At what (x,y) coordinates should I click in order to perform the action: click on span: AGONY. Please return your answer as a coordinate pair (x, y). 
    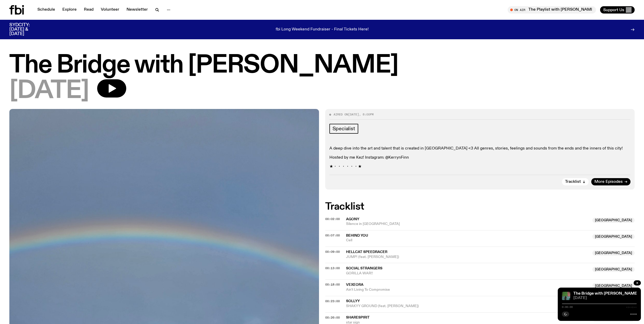
    Looking at the image, I should click on (353, 219).